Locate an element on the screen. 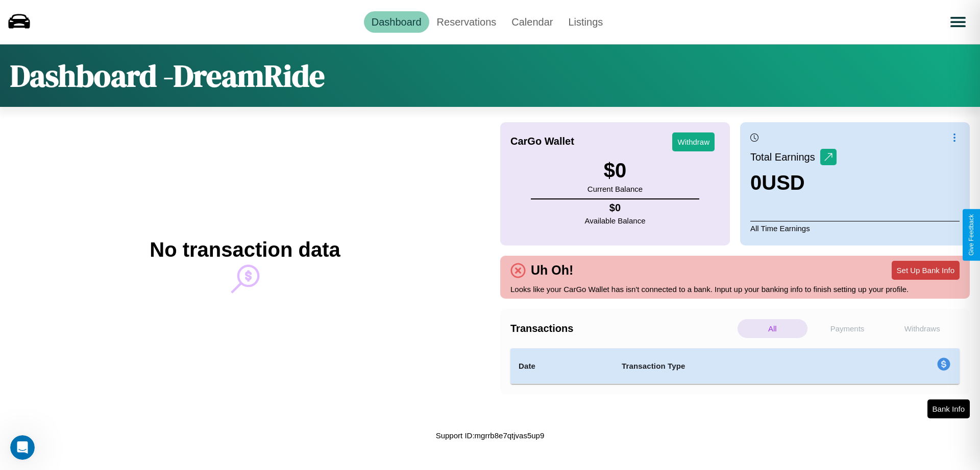 Image resolution: width=980 pixels, height=470 pixels. p: Looks like your CarGo Wallet has isn't connected to a bank. Input up your banking info to finish ... is located at coordinates (735, 288).